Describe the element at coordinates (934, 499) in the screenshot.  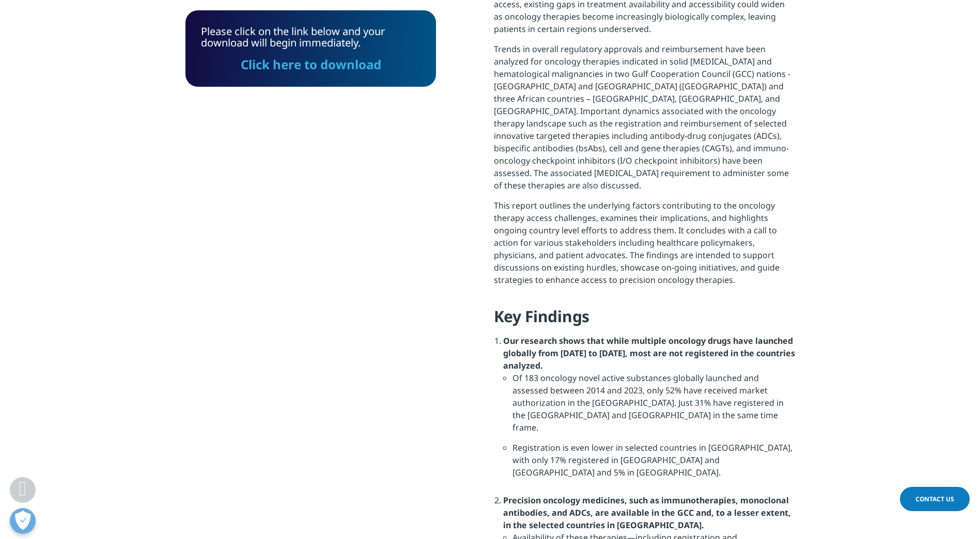
I see `span: Contact Us` at that location.